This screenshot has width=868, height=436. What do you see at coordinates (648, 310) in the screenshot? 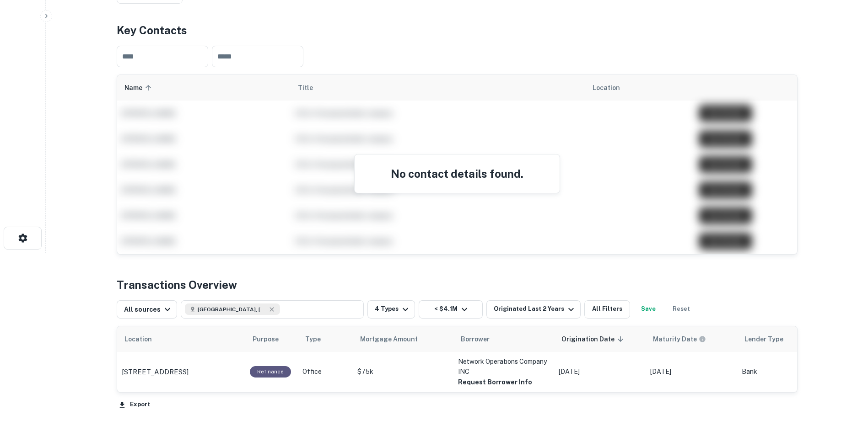
I see `button: Save your search to get updates of matches that match your search criteria.` at bounding box center [648, 310].